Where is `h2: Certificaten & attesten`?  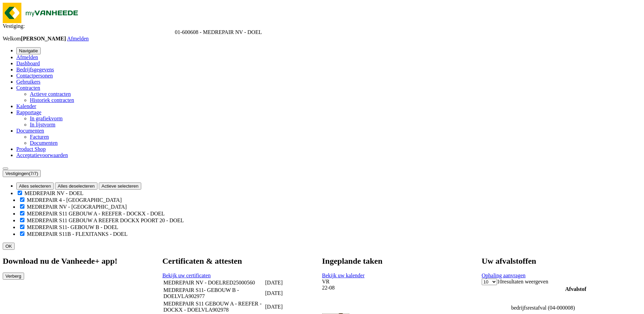
h2: Certificaten & attesten is located at coordinates (240, 261).